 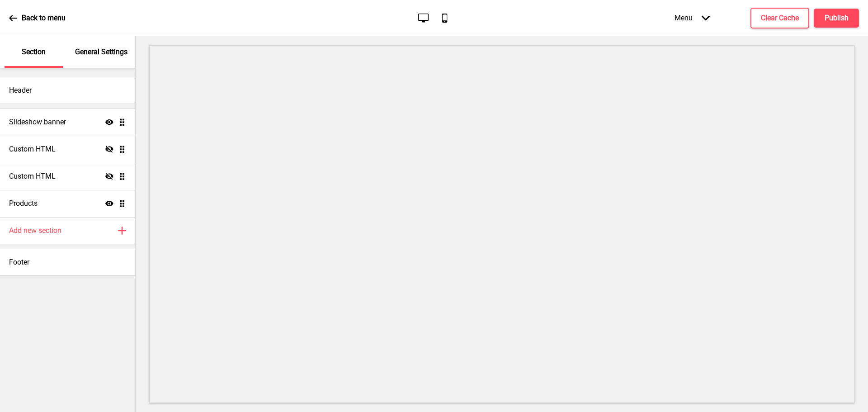 What do you see at coordinates (837, 18) in the screenshot?
I see `button: Publish` at bounding box center [837, 18].